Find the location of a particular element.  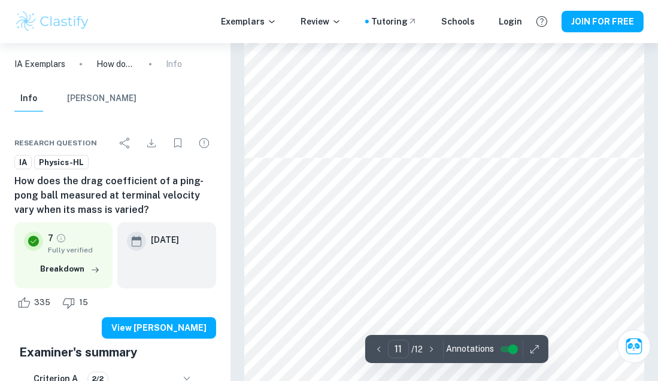

div: Report issue is located at coordinates (204, 143).